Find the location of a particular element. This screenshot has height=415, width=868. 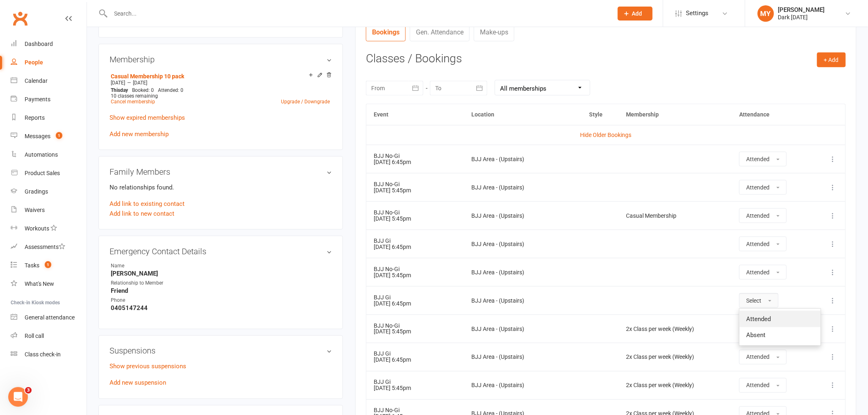

span: Absent is located at coordinates (756, 336).